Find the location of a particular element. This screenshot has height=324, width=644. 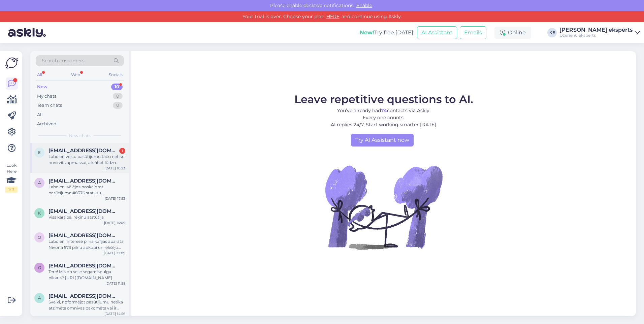

span: Elvisp031198@gmail.com is located at coordinates (84, 151).